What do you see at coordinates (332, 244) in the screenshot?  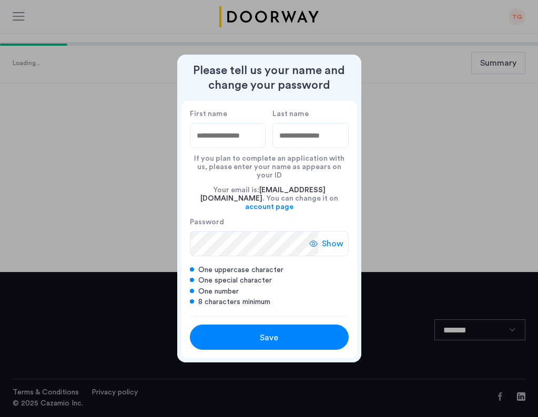 I see `span: Show` at bounding box center [332, 244].